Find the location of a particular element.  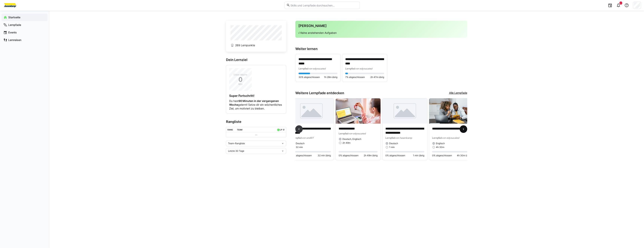

h4: Super Fortschritt! is located at coordinates (256, 96).